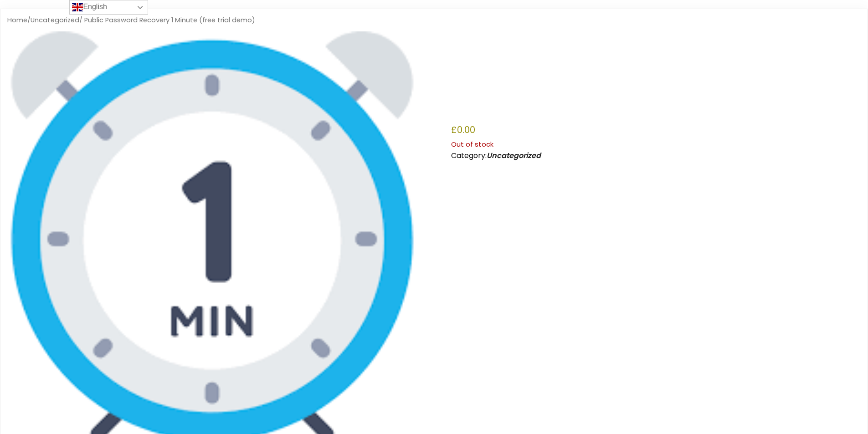 This screenshot has height=434, width=868. What do you see at coordinates (77, 7) in the screenshot?
I see `img: en` at bounding box center [77, 7].